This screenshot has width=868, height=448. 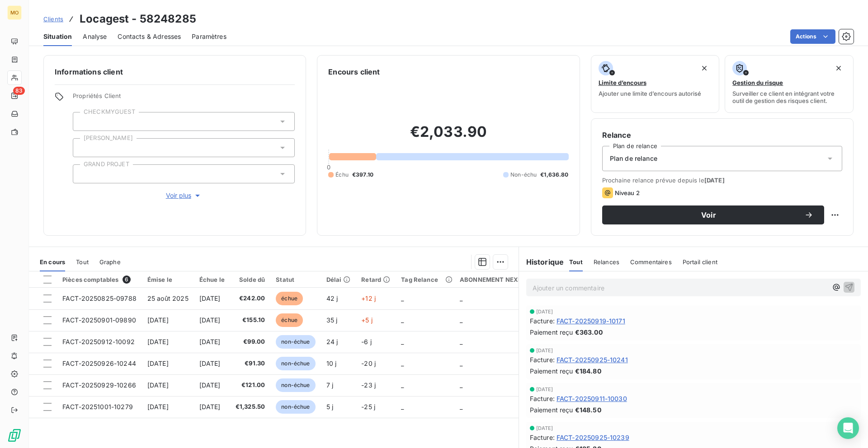 I want to click on span: Commentaires, so click(x=651, y=262).